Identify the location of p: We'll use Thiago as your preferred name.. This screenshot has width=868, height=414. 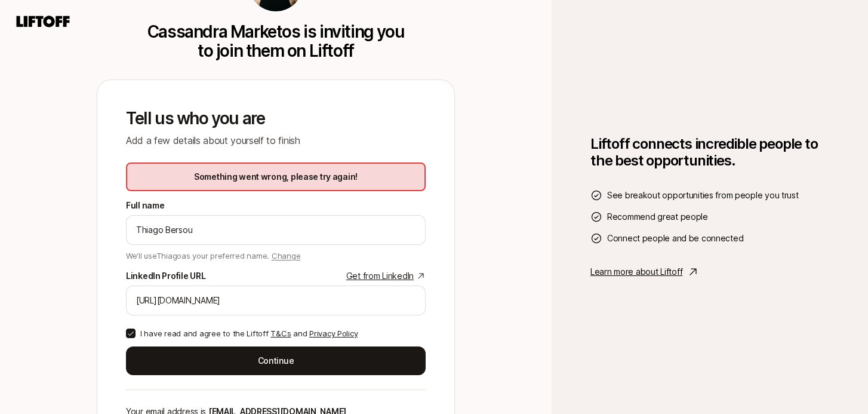
(213, 255).